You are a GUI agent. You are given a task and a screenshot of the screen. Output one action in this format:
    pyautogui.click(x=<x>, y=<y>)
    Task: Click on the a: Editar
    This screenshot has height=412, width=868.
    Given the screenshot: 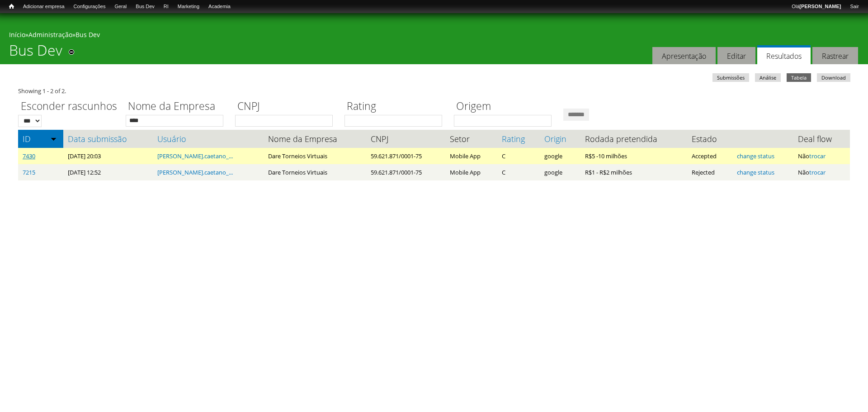 What is the action you would take?
    pyautogui.click(x=736, y=56)
    